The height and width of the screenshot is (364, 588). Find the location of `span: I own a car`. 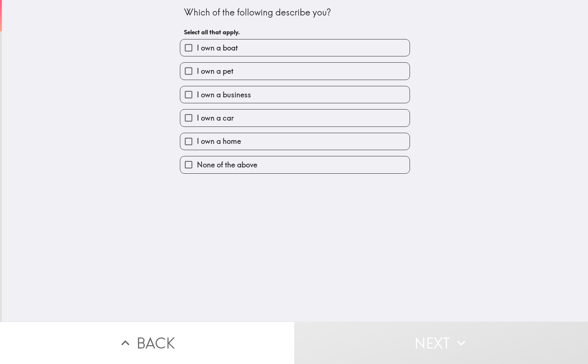

span: I own a car is located at coordinates (215, 118).